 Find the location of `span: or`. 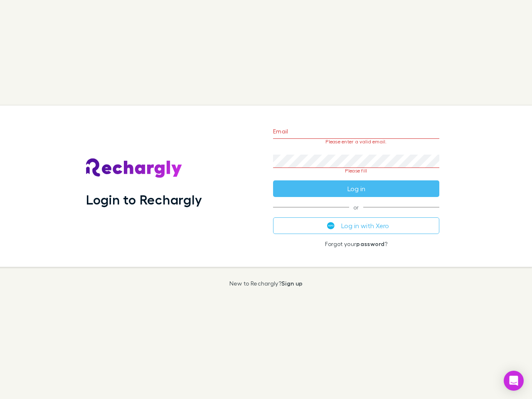

span: or is located at coordinates (357, 207).